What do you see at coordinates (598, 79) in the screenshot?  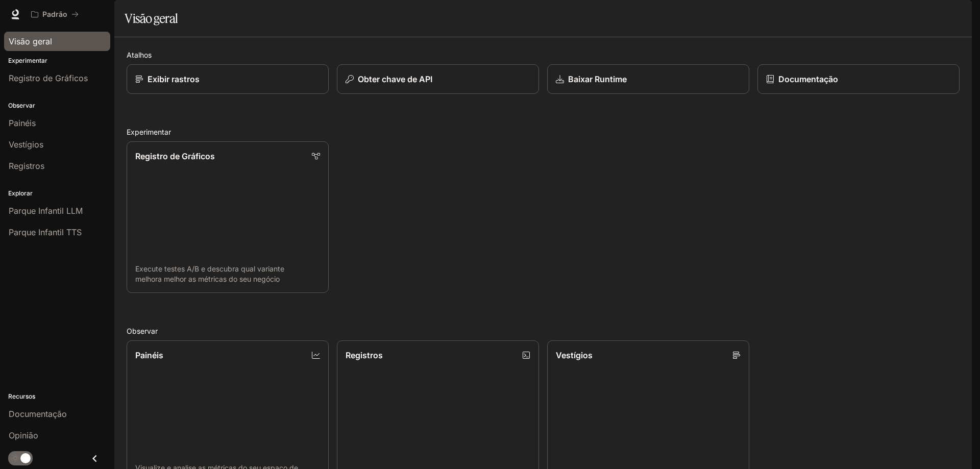 I see `font: Baixar Runtime` at bounding box center [598, 79].